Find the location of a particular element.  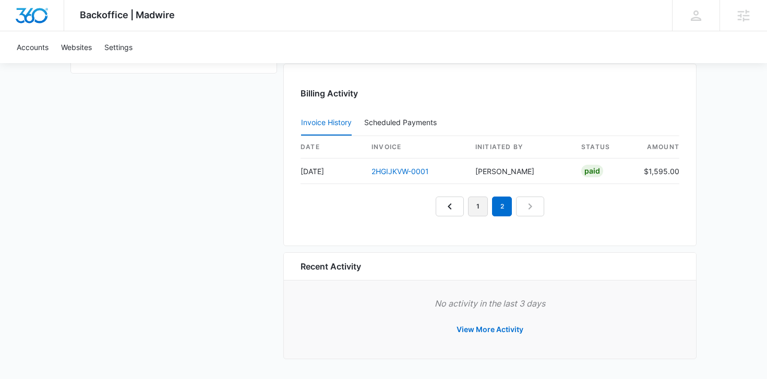

div: Paid is located at coordinates (592, 171).